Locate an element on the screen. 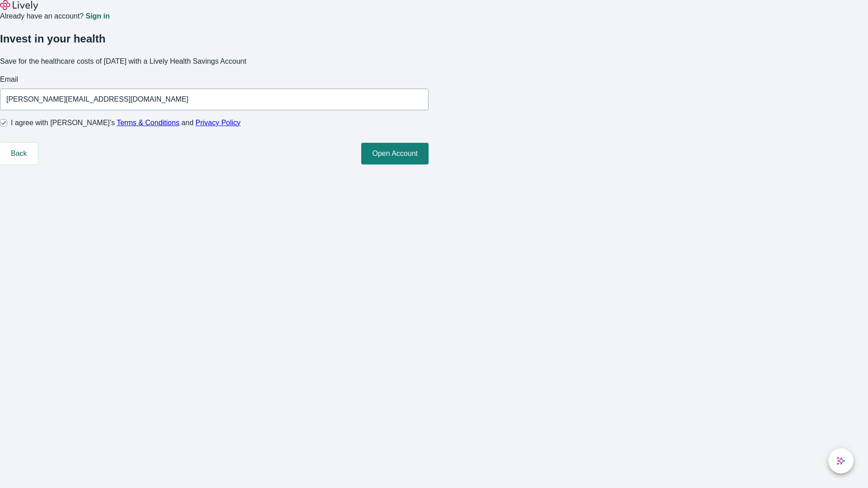 Image resolution: width=868 pixels, height=488 pixels. a: Sign in is located at coordinates (97, 16).